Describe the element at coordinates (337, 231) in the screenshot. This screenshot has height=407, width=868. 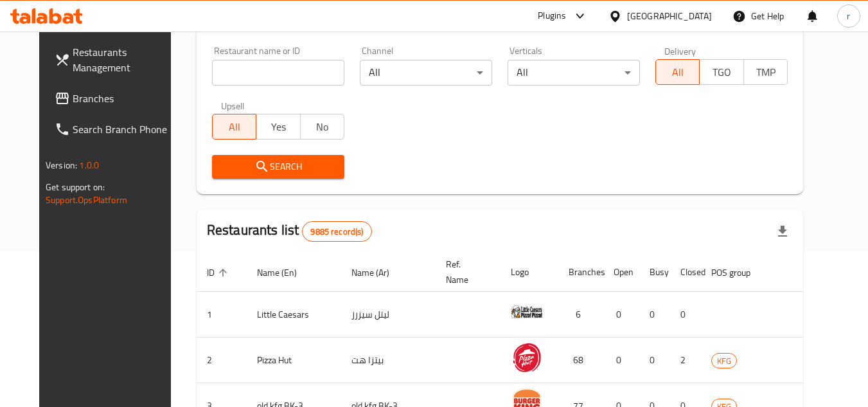
I see `div: Total records count` at that location.